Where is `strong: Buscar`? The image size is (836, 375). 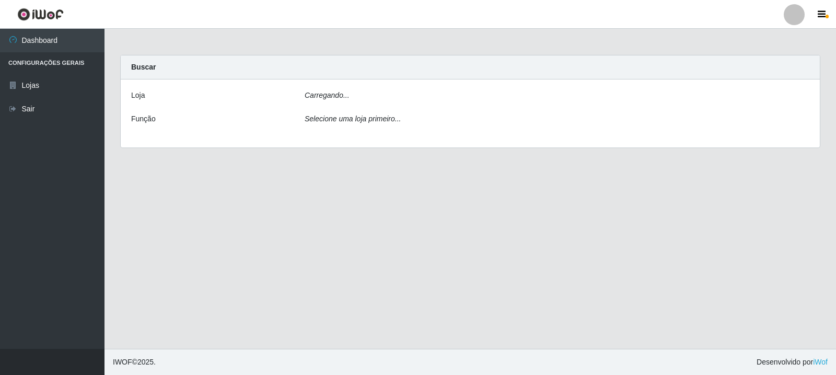
strong: Buscar is located at coordinates (143, 67).